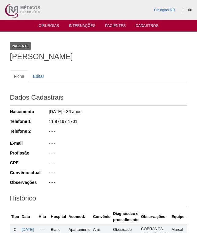  I want to click on div: 11 97197 1701, so click(118, 122).